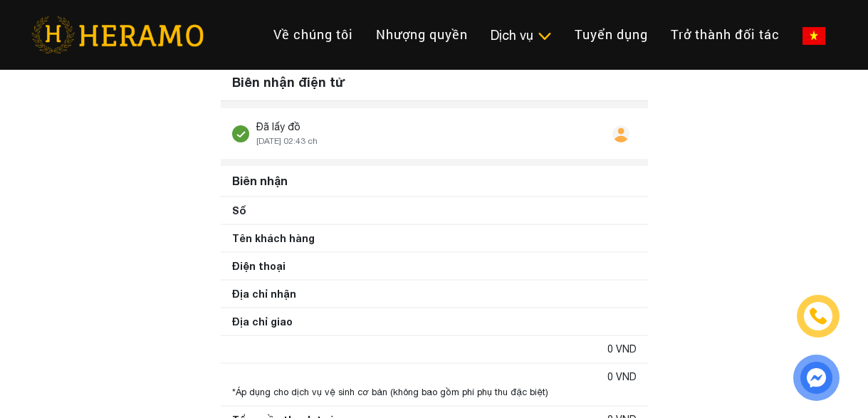 This screenshot has width=868, height=418. What do you see at coordinates (621, 134) in the screenshot?
I see `img: user.svg` at bounding box center [621, 134].